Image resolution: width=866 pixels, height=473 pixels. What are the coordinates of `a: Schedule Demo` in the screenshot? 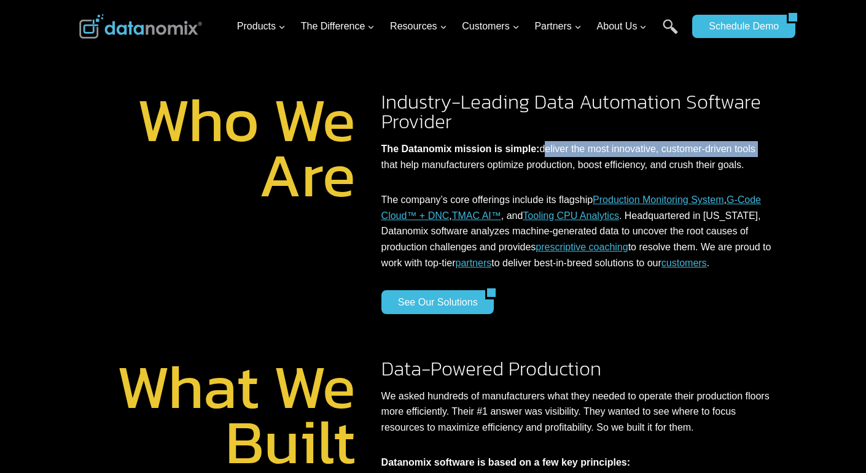 It's located at (739, 26).